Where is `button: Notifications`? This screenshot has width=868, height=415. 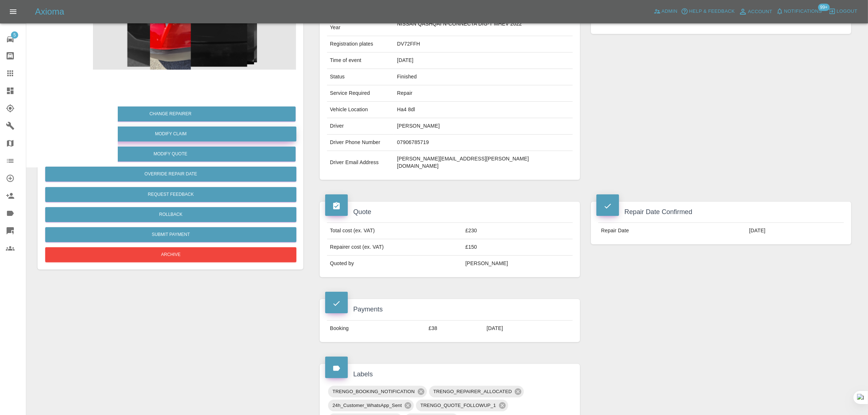
button: Notifications is located at coordinates (799, 12).